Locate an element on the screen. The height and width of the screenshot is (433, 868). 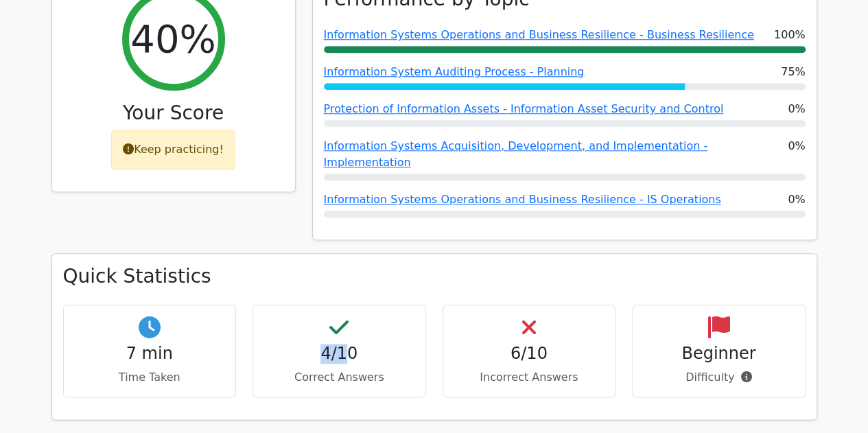
h4: 6/10 is located at coordinates (529, 353).